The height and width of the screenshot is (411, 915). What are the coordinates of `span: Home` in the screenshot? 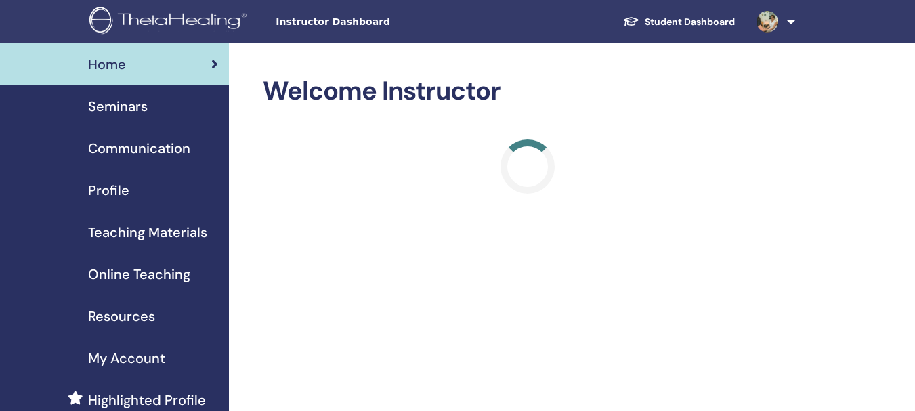 It's located at (107, 64).